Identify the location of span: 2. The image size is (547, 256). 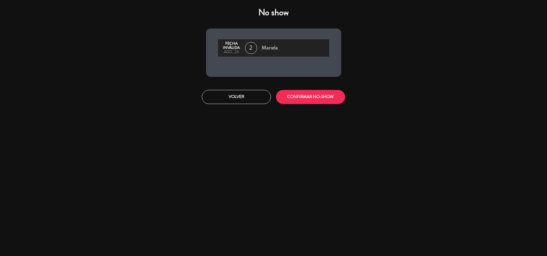
(251, 48).